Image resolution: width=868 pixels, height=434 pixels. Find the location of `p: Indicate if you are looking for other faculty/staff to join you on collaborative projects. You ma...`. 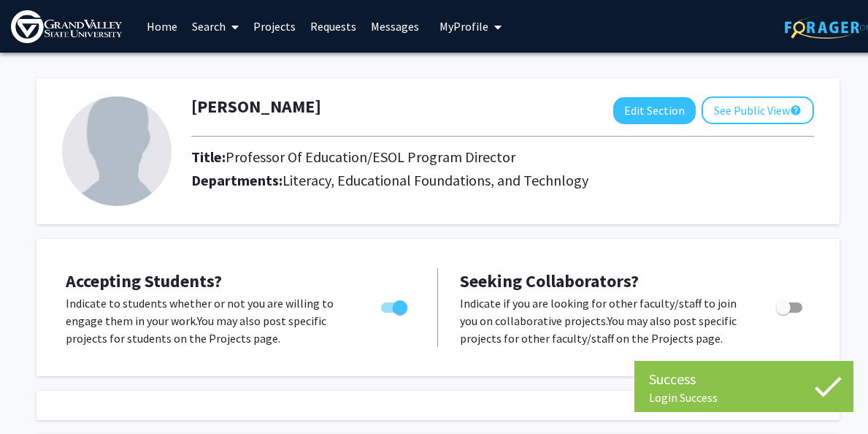

p: Indicate if you are looking for other faculty/staff to join you on collaborative projects. You ma... is located at coordinates (604, 320).